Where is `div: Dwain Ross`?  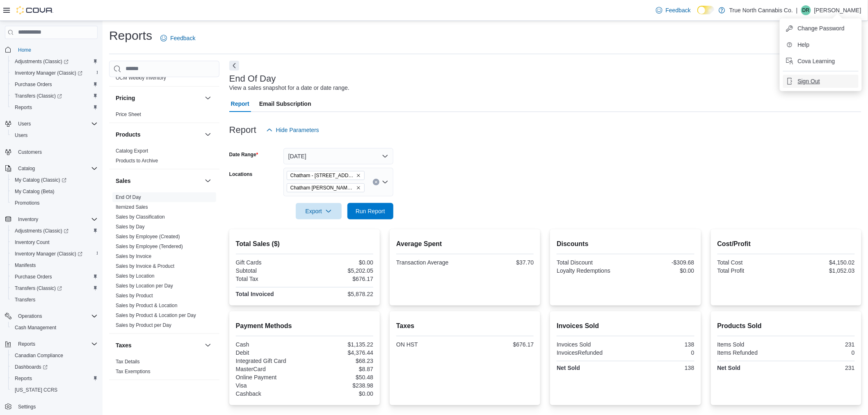 div: Dwain Ross is located at coordinates (806, 10).